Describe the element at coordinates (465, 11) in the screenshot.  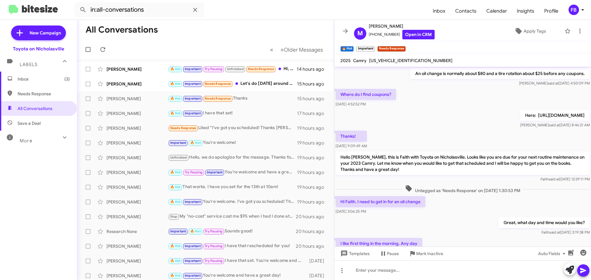
I see `a: Contacts` at that location.